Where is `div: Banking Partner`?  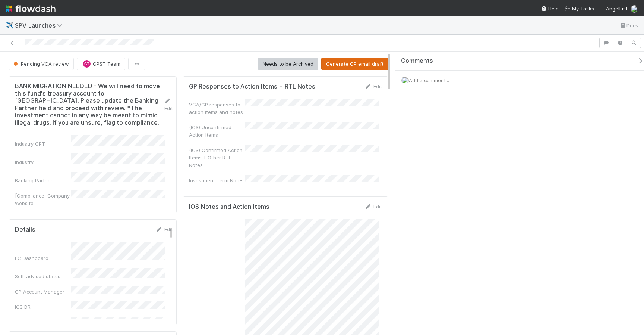 div: Banking Partner is located at coordinates (43, 181).